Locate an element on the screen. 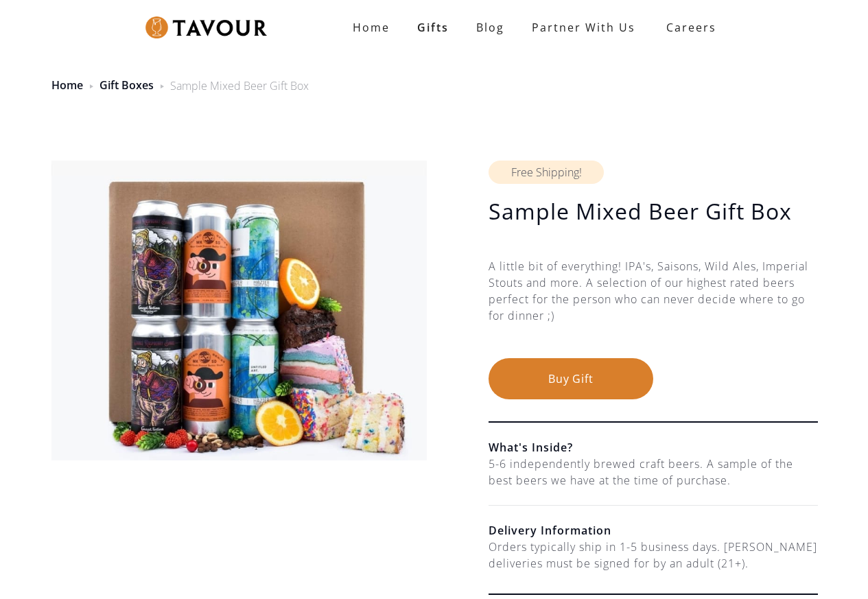 The image size is (868, 599). a: Gift Boxes is located at coordinates (126, 85).